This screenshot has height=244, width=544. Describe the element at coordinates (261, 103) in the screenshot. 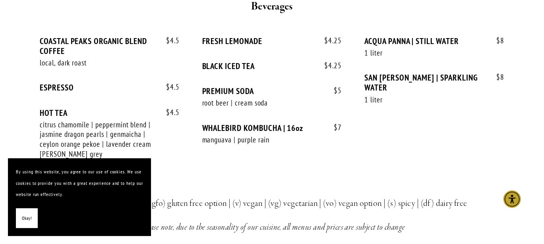

I see `div: root beer | cream soda` at that location.